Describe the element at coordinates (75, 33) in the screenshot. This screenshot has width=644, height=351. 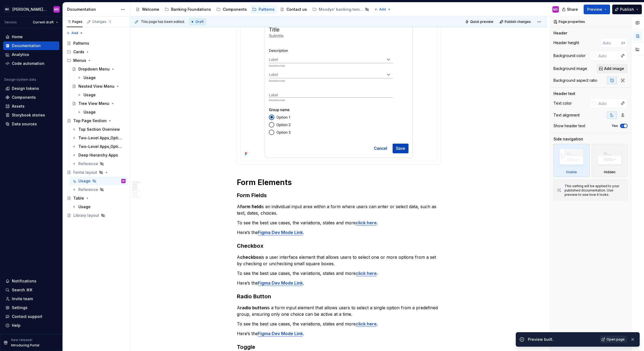
I see `button: Add` at that location.